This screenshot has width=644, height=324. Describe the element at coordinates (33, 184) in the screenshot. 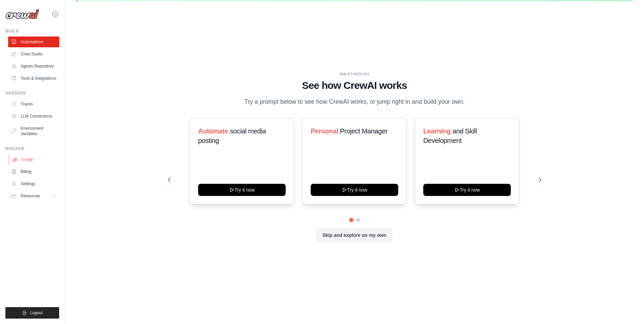

I see `a: Settings` at that location.